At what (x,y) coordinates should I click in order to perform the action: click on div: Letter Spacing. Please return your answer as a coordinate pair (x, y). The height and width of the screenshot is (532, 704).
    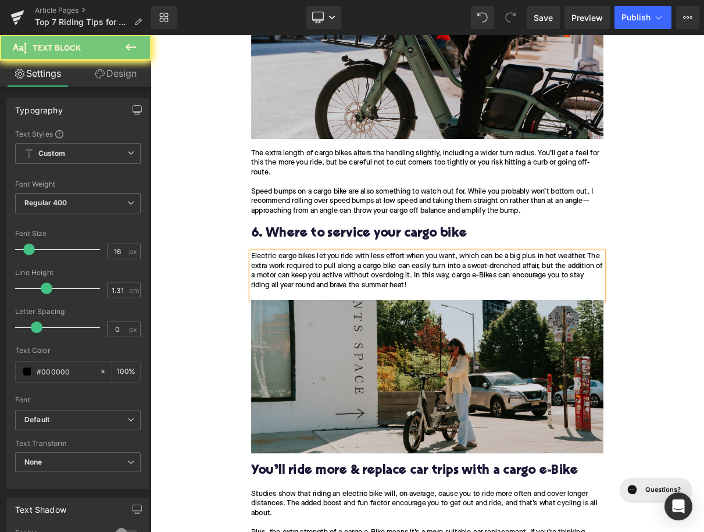
    Looking at the image, I should click on (78, 312).